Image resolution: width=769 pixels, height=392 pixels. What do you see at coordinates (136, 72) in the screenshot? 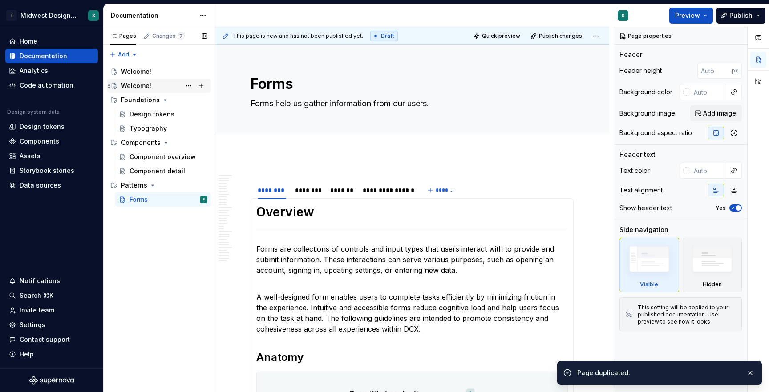
I see `div: Welcome!` at bounding box center [136, 72].